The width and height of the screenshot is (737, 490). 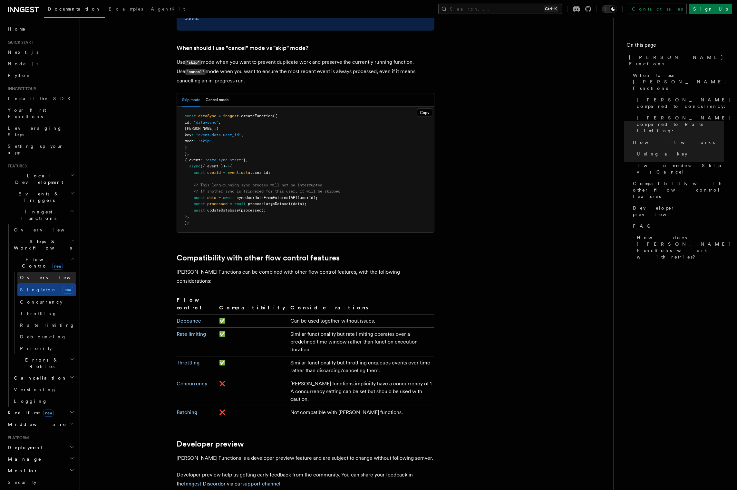 What do you see at coordinates (261, 484) in the screenshot?
I see `a: support channel` at bounding box center [261, 484].